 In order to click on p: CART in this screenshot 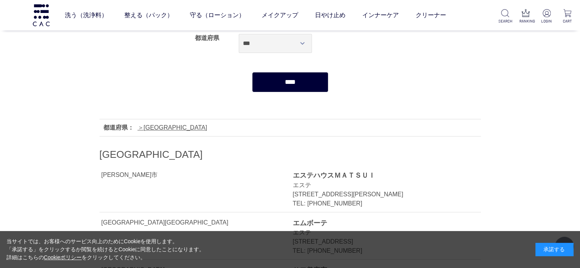, I will do `click(567, 21)`.